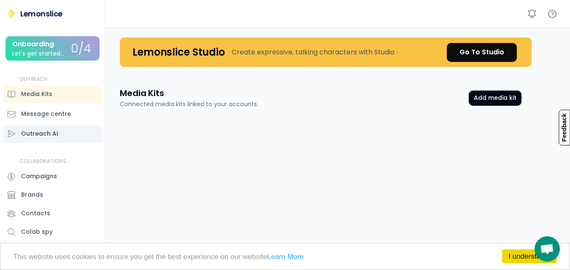  What do you see at coordinates (189, 104) in the screenshot?
I see `div: Connected media kits linked to your accounts.` at bounding box center [189, 104].